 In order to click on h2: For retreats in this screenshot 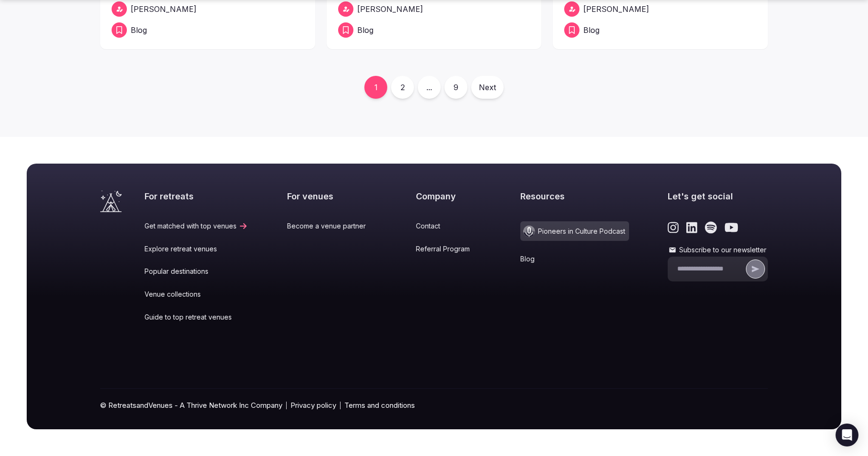, I will do `click(196, 196)`.